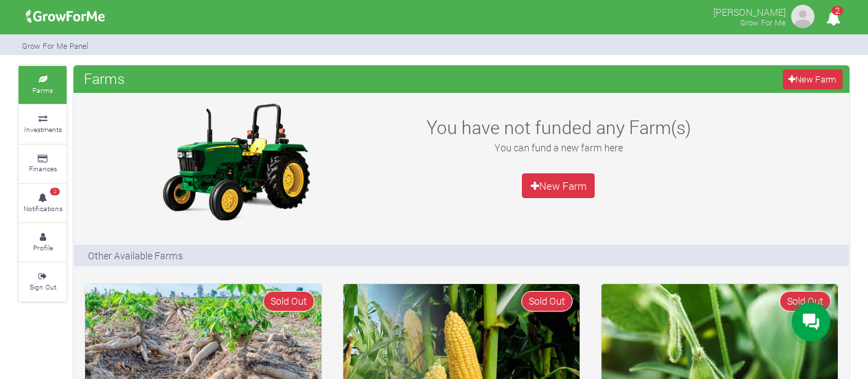  I want to click on h3: You have not funded any Farm(s), so click(558, 127).